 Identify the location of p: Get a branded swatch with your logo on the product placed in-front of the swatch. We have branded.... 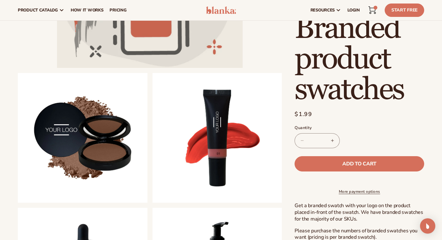
(359, 212).